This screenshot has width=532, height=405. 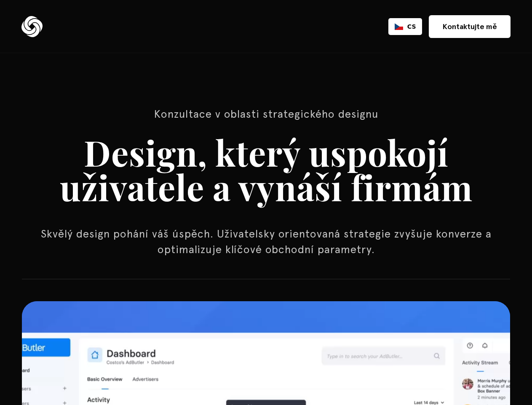 What do you see at coordinates (266, 241) in the screenshot?
I see `p: Skvělý design pohání váš úspěch. Uživatelsky orientovaná strategie zvyšuje konverze a optimalizuj...` at bounding box center [266, 241].